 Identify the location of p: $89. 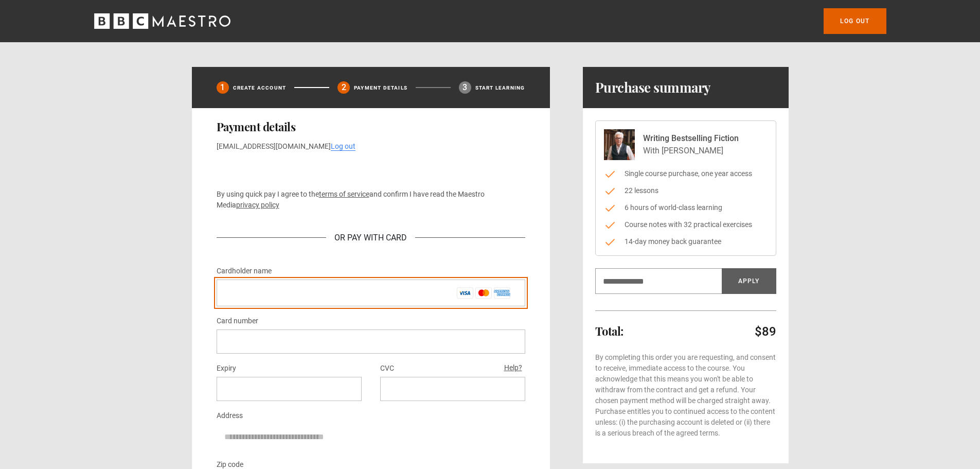
(766, 331).